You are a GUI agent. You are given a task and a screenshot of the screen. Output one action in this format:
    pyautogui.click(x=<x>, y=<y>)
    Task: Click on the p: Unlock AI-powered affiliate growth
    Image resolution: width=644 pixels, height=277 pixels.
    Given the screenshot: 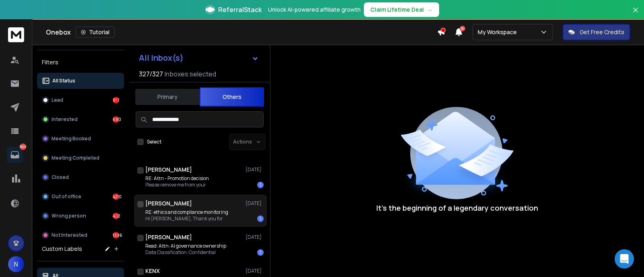 What is the action you would take?
    pyautogui.click(x=314, y=10)
    